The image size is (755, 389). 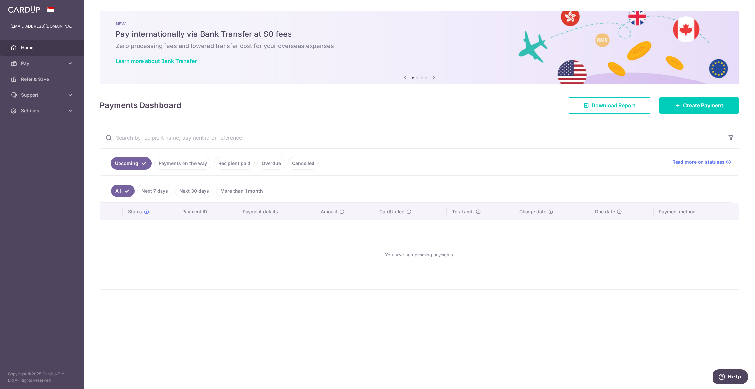 What do you see at coordinates (43, 48) in the screenshot?
I see `span: Home` at bounding box center [43, 48].